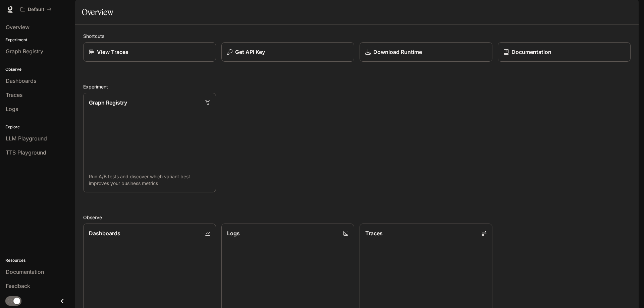 Image resolution: width=644 pixels, height=308 pixels. Describe the element at coordinates (357, 36) in the screenshot. I see `h2: Shortcuts` at that location.